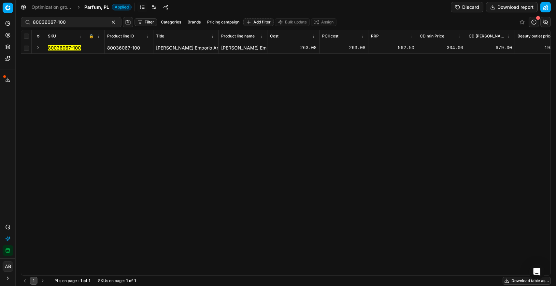 This screenshot has width=556, height=286. I want to click on span: Parfum, PLApplied, so click(108, 7).